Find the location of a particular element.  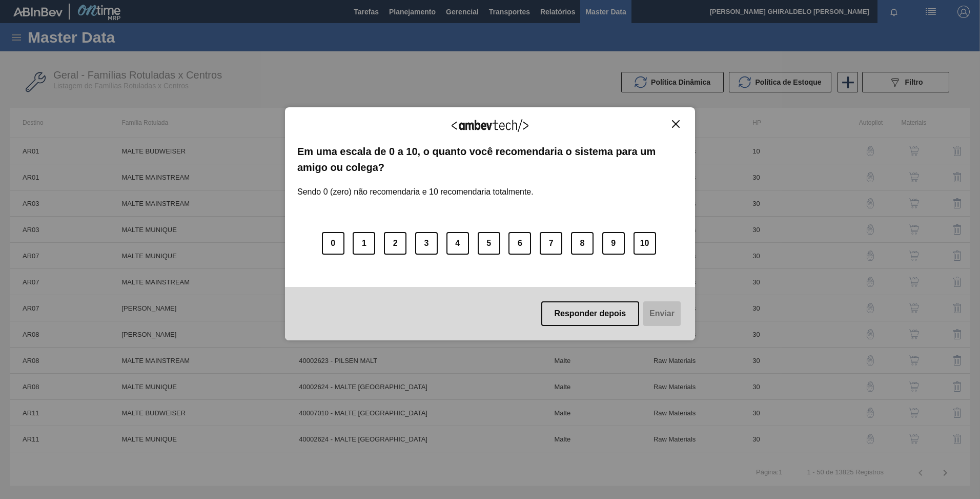

button: Close is located at coordinates (675, 124).